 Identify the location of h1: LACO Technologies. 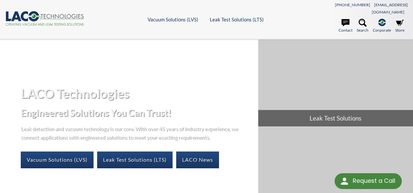
(137, 93).